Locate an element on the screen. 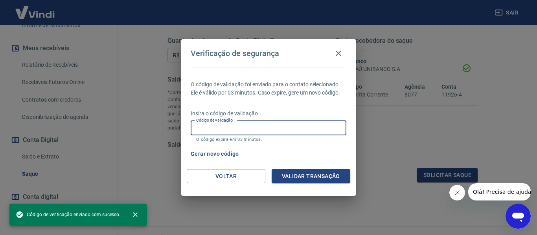 This screenshot has width=537, height=235. p: Insira o código de validação is located at coordinates (268, 114).